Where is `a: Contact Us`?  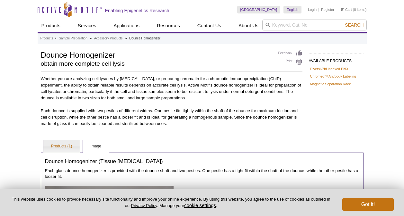
a: Contact Us is located at coordinates (209, 26).